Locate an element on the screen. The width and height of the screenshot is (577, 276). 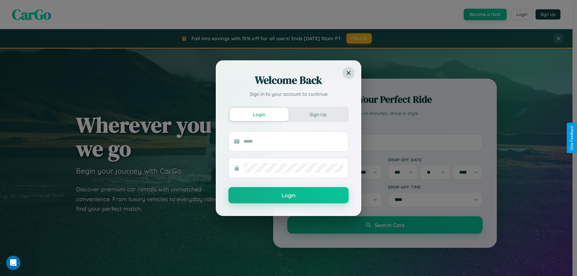
p: Sign in to your account to continue is located at coordinates (289, 94).